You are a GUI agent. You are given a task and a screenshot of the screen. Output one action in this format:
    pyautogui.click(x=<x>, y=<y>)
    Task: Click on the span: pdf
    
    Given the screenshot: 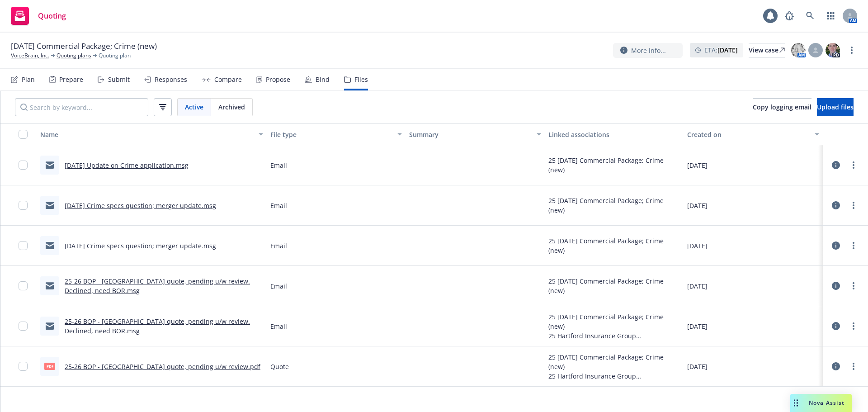 What is the action you would take?
    pyautogui.click(x=50, y=366)
    